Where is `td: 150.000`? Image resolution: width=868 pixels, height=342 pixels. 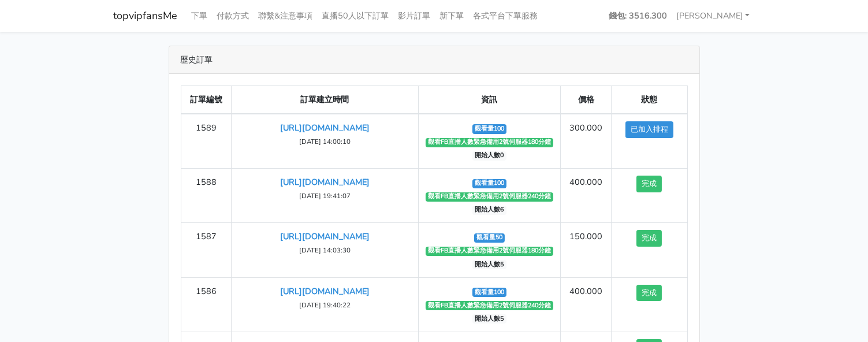 td: 150.000 is located at coordinates (586, 250).